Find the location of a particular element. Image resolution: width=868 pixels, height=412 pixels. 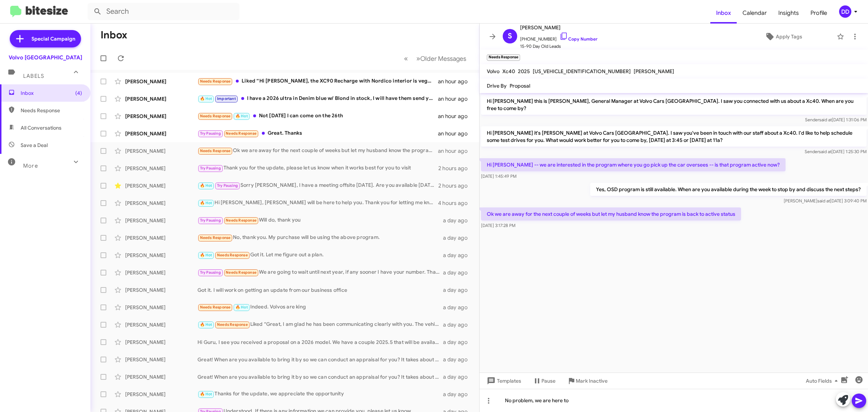

div: Hi Guru, I see you received a proposal on a 2026 model. We have a couple 2025.5 that will be avai... is located at coordinates (320, 342).